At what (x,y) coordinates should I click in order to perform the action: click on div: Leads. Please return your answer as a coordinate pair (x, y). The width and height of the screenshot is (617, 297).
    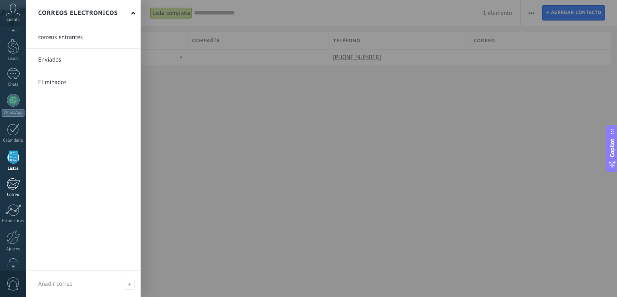
    Looking at the image, I should click on (13, 59).